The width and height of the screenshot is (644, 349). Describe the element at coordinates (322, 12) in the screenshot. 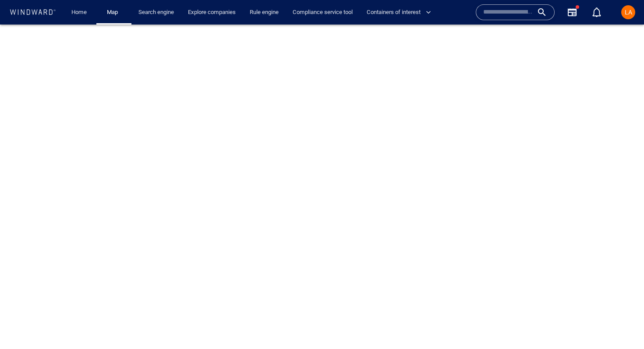

I see `a: Compliance service tool` at that location.